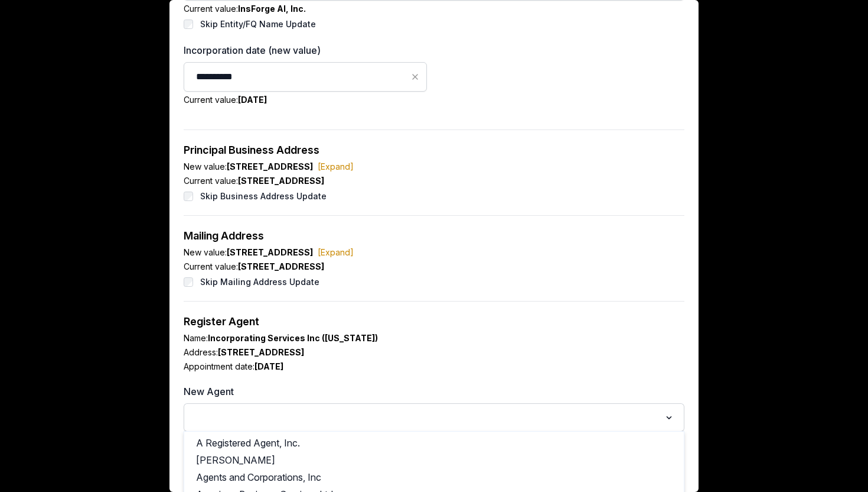  I want to click on b: Create new record, so click(235, 451).